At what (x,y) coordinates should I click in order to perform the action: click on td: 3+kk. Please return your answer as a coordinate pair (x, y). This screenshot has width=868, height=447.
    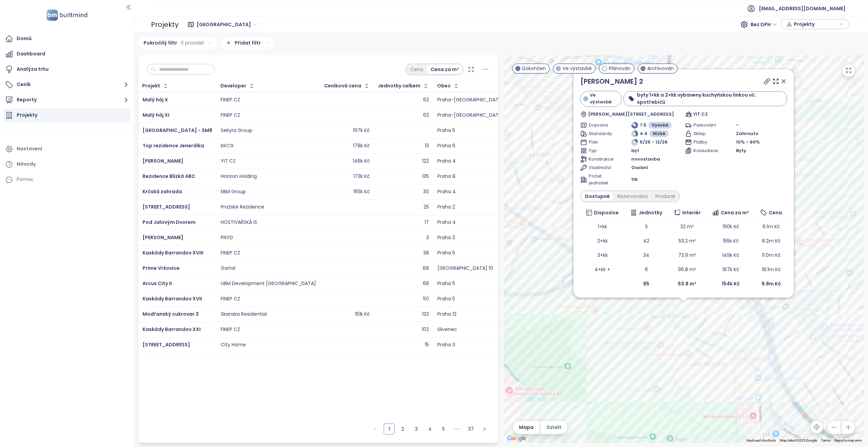
    Looking at the image, I should click on (602, 255).